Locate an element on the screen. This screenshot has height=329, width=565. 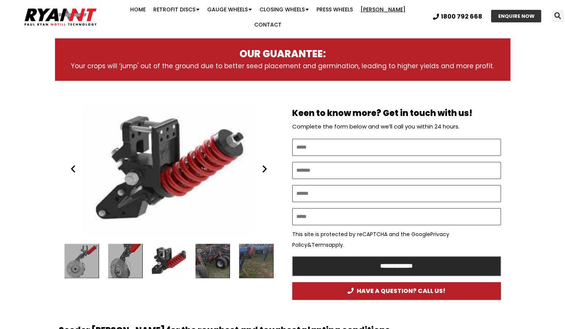
span: ENQUIRE NOW is located at coordinates (516, 16).